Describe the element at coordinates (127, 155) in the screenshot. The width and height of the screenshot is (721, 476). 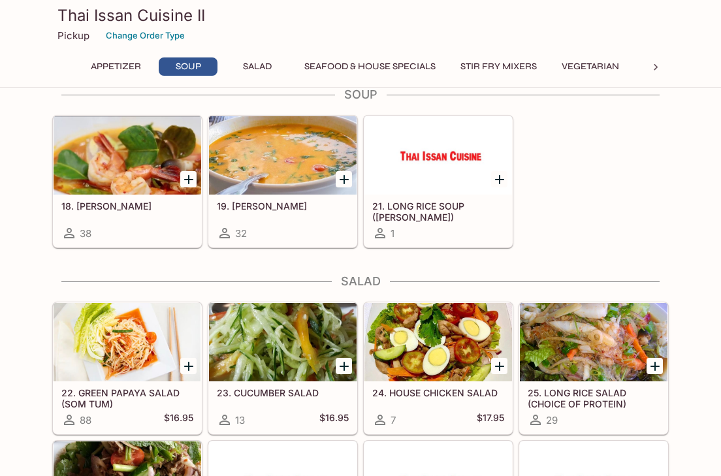
I see `div: 18. TOM YUM` at that location.